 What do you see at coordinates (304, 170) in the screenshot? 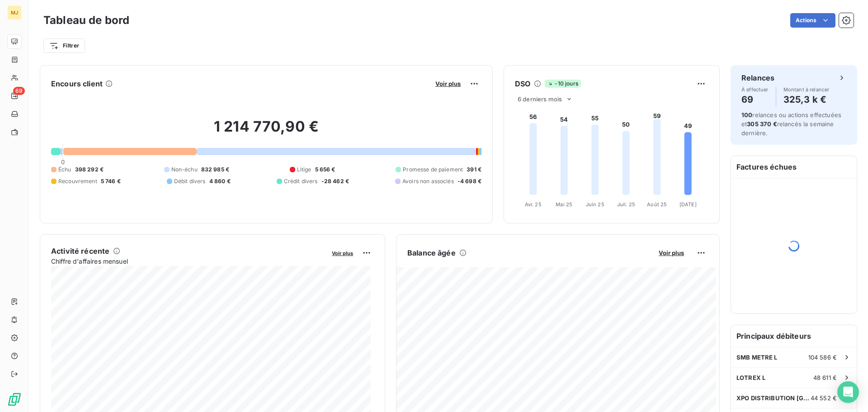
I see `span: Litige` at bounding box center [304, 170].